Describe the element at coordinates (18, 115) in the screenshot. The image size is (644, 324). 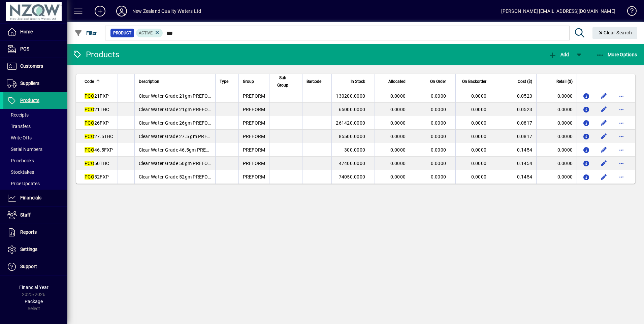
I see `span: Receipts` at that location.